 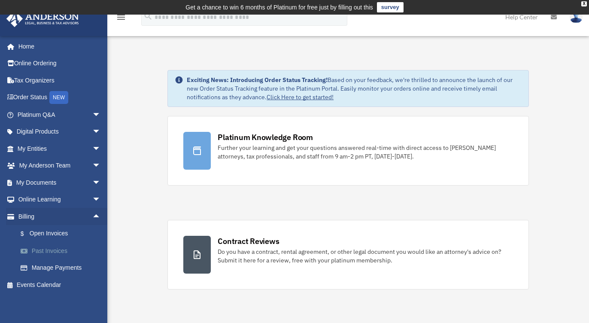 What do you see at coordinates (60, 148) in the screenshot?
I see `a: My Entitiesarrow_drop_down` at bounding box center [60, 148].